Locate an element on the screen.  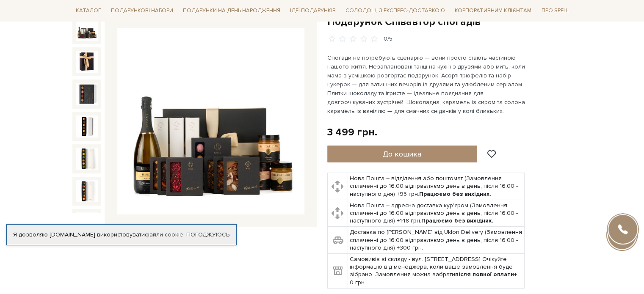
span: Про Spell is located at coordinates (555, 11).